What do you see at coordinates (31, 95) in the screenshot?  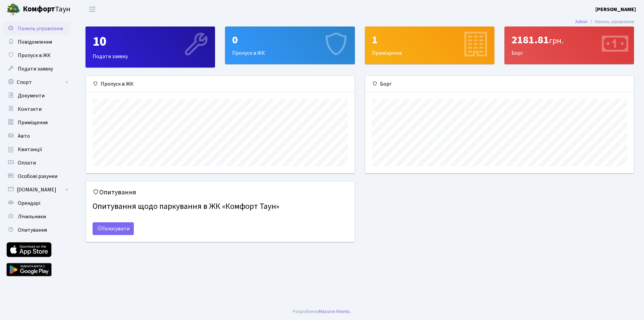 I see `span: Документи` at bounding box center [31, 95].